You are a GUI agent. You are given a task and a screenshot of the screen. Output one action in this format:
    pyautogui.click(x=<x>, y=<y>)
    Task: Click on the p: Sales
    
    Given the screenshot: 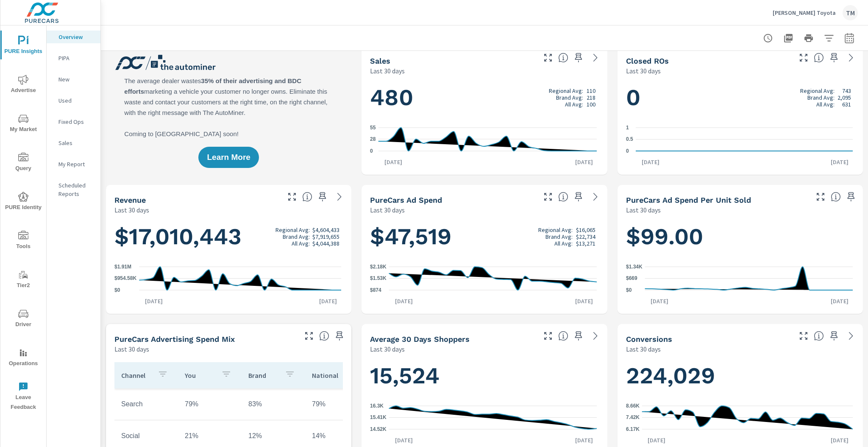 What is the action you would take?
    pyautogui.click(x=76, y=143)
    